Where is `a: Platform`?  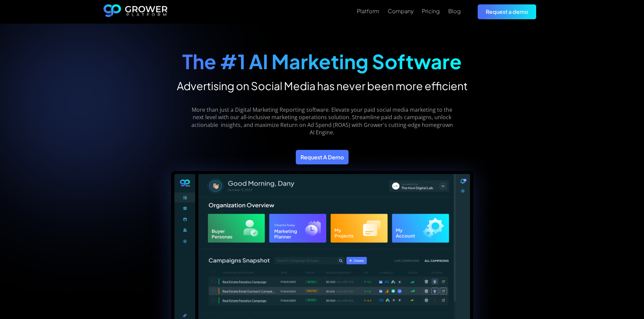 a: Platform is located at coordinates (368, 11).